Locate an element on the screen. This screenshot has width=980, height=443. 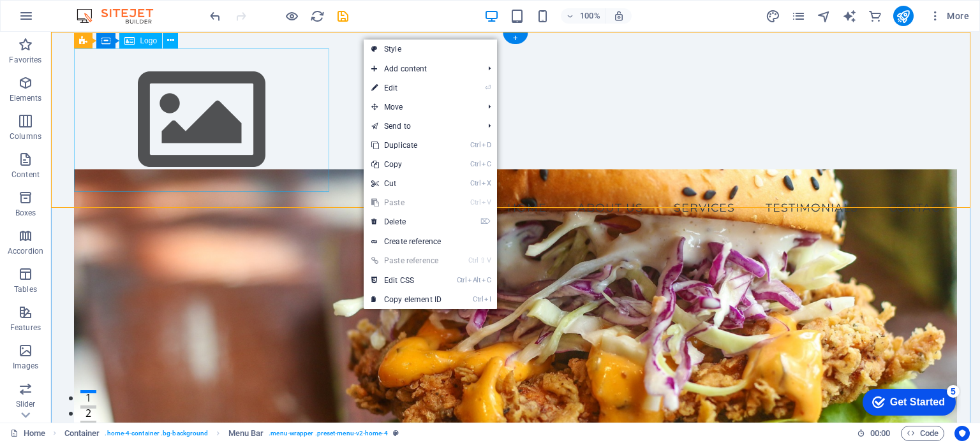
p: Slider is located at coordinates (26, 404).